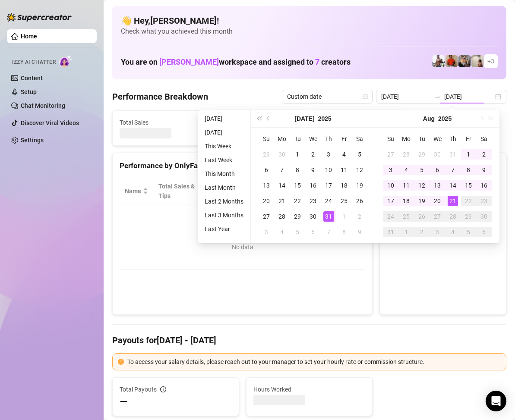 The width and height of the screenshot is (515, 420). Describe the element at coordinates (360, 122) in the screenshot. I see `span: Messages Sent` at that location.